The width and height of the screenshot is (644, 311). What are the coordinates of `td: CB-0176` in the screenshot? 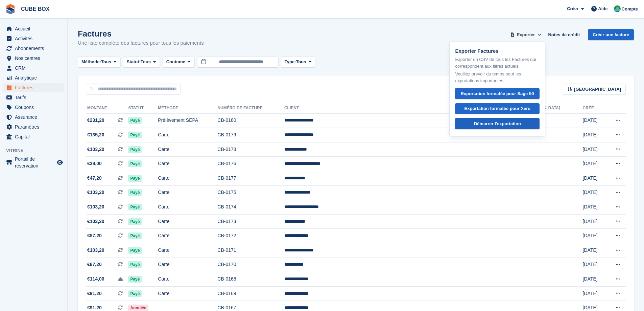 It's located at (251, 164).